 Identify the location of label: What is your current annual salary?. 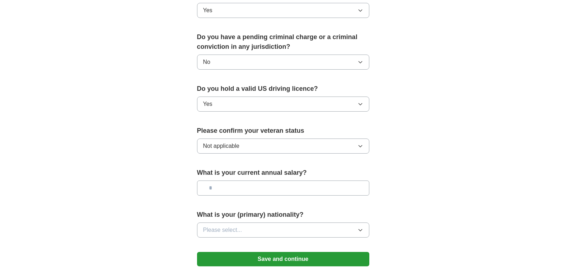
(283, 173).